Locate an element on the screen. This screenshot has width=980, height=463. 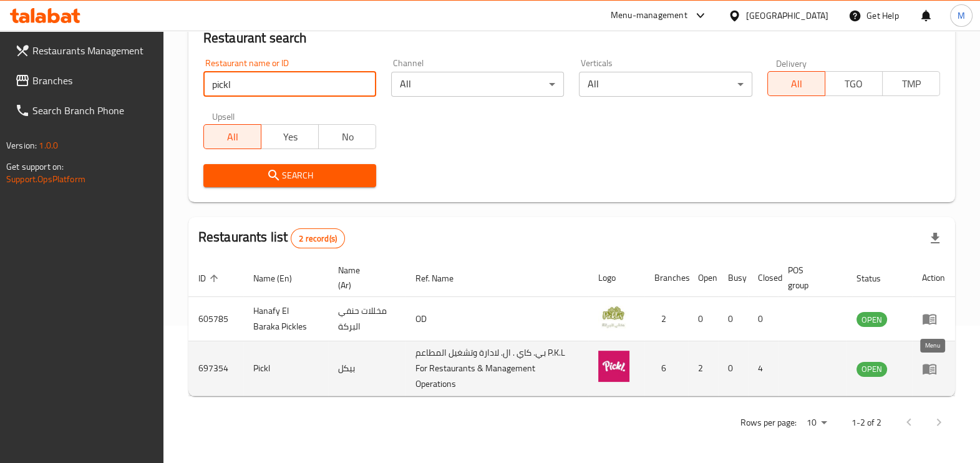
span: Branches is located at coordinates (93, 81).